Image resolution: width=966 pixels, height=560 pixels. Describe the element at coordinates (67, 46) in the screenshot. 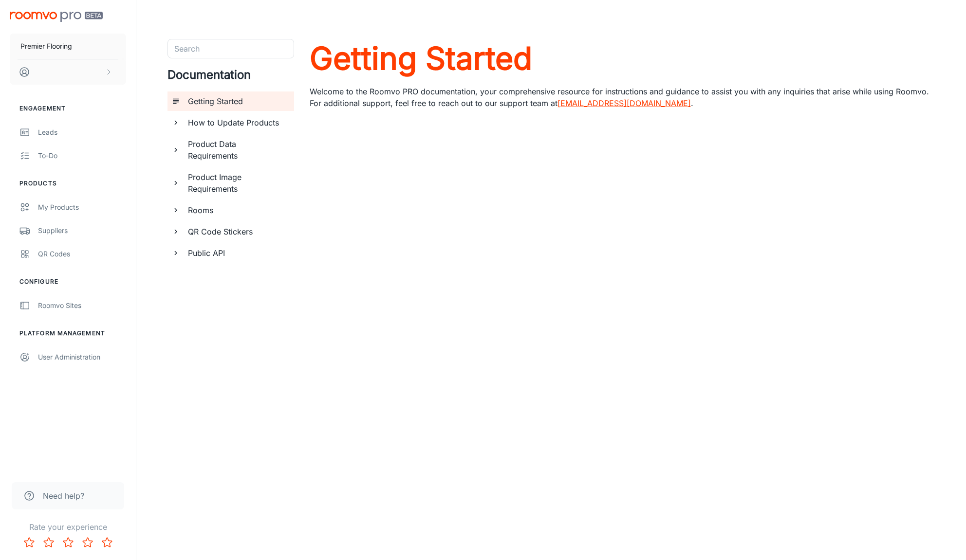

I see `button: Premier Flooring` at that location.